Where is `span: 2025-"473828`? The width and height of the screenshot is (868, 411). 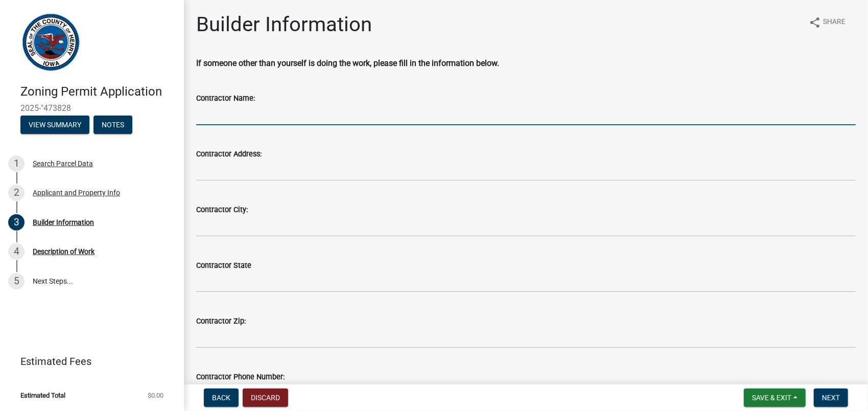
span: 2025-"473828 is located at coordinates (92, 108).